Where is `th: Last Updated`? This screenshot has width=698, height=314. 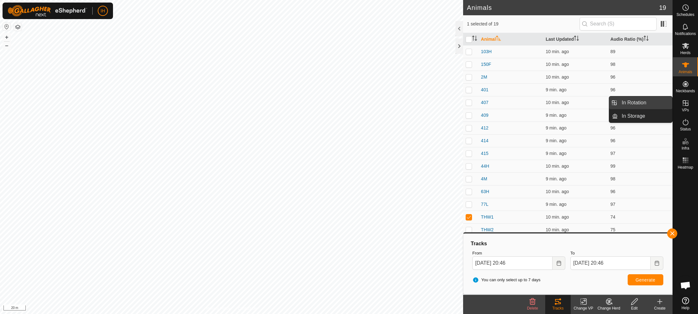
th: Last Updated is located at coordinates (575, 39).